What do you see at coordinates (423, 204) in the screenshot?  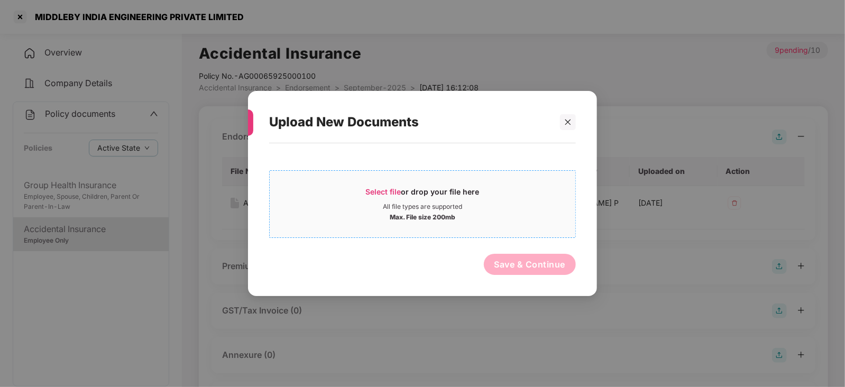 I see `span: Select fileor drop your file hereAll file types are supportedMax. File size 200mb` at bounding box center [423, 204].